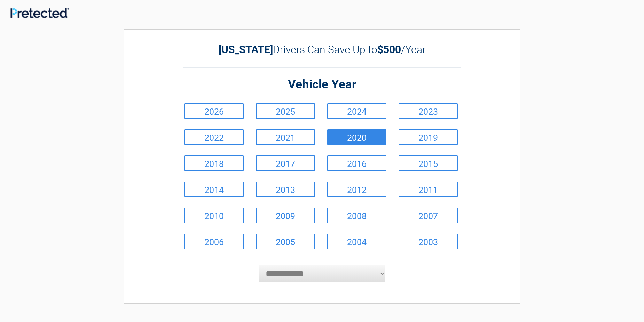  I want to click on a: 2011, so click(428, 189).